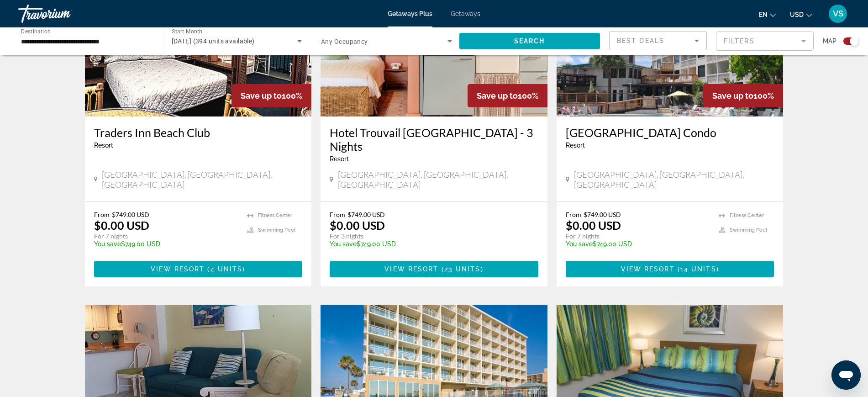  What do you see at coordinates (344, 41) in the screenshot?
I see `span: Any Occupancy` at bounding box center [344, 41].